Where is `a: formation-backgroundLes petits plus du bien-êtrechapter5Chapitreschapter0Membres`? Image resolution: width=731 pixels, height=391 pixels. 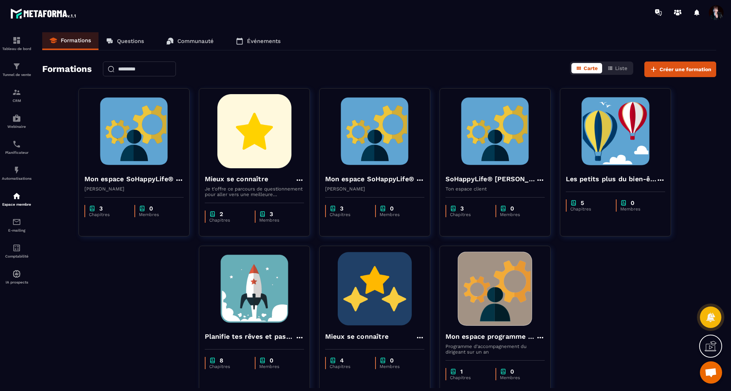 a: formation-backgroundLes petits plus du bien-êtrechapter5Chapitreschapter0Membres is located at coordinates (620, 167).